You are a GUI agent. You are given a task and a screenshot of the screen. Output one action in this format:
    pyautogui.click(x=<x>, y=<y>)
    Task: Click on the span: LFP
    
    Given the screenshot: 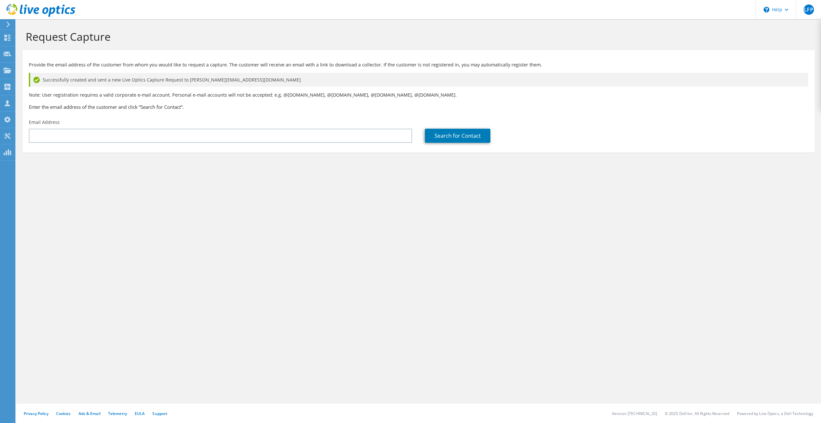 What is the action you would take?
    pyautogui.click(x=809, y=10)
    